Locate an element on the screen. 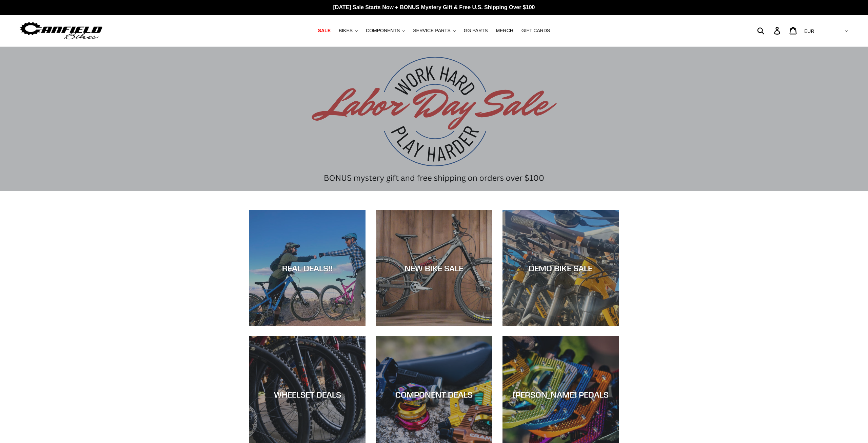 This screenshot has height=443, width=868. span: SALE is located at coordinates (324, 30).